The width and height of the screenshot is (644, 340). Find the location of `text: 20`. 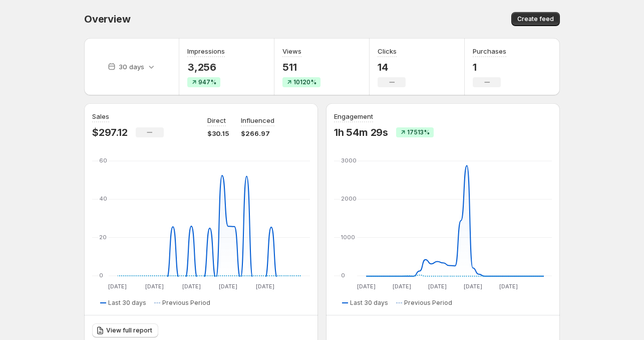

text: 20 is located at coordinates (103, 237).